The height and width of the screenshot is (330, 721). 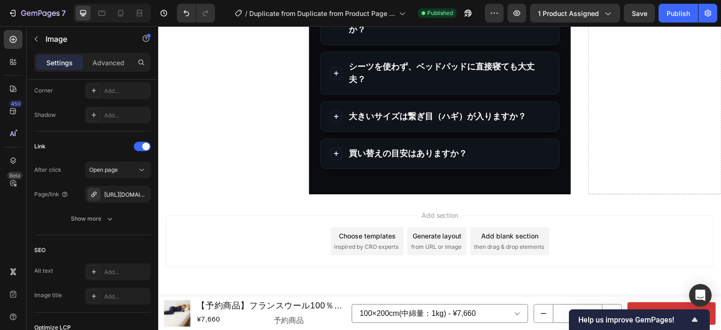 What do you see at coordinates (678, 13) in the screenshot?
I see `div: Publish` at bounding box center [678, 13].